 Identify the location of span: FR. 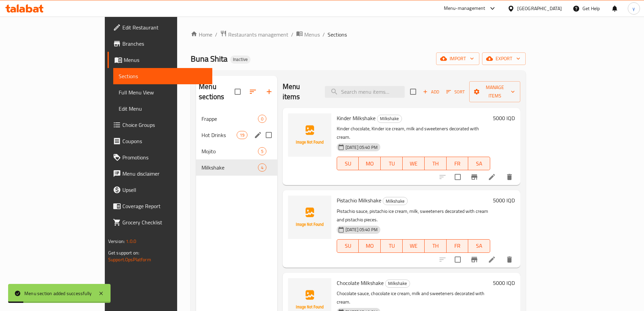
(457, 246).